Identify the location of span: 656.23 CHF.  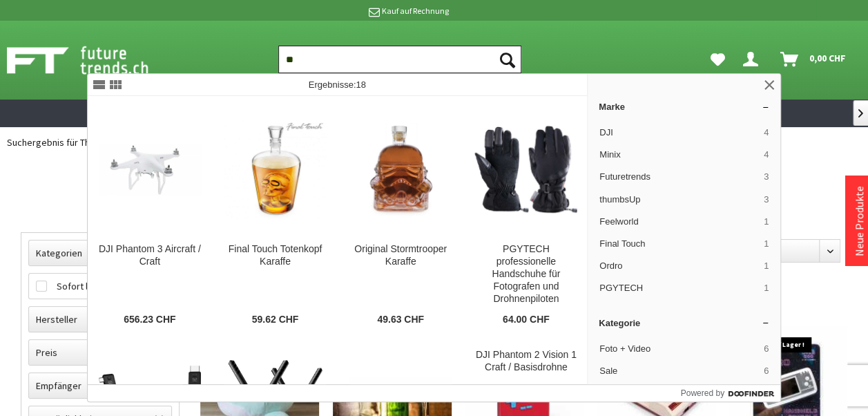
(149, 320).